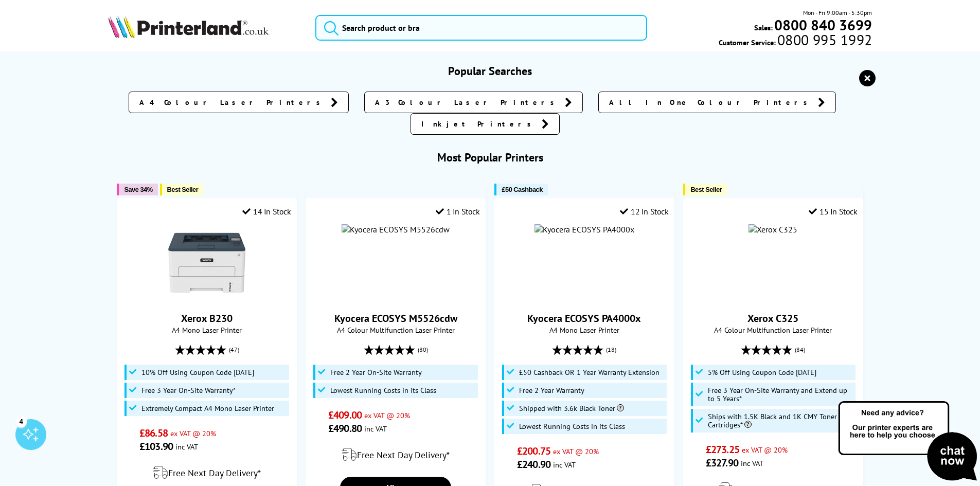 The width and height of the screenshot is (980, 486). Describe the element at coordinates (138, 190) in the screenshot. I see `span: Save 34%` at that location.